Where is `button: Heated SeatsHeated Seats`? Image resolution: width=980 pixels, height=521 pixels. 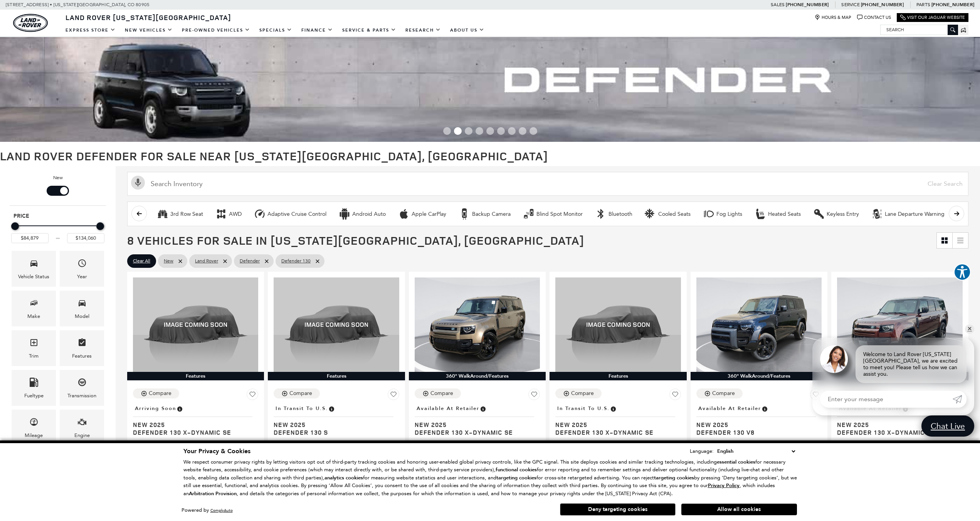 button: Heated SeatsHeated Seats is located at coordinates (777, 214).